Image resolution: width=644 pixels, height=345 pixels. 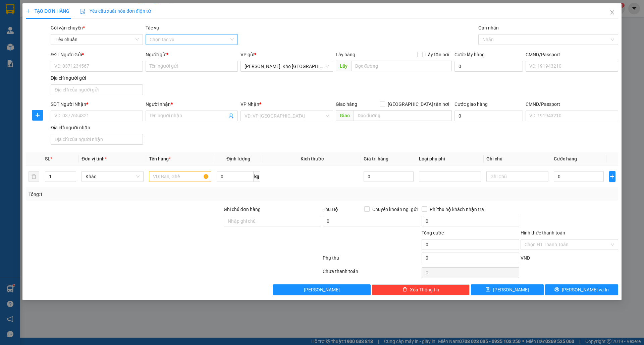 I want to click on button: Close, so click(x=612, y=13).